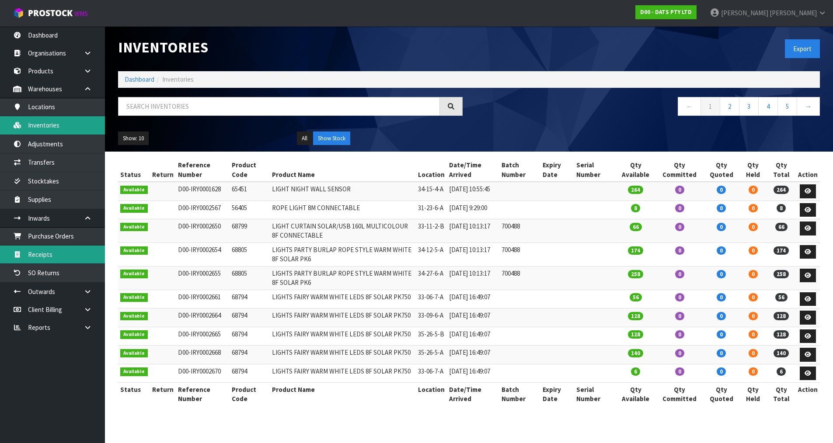 This screenshot has height=443, width=833. I want to click on a: 3, so click(748, 106).